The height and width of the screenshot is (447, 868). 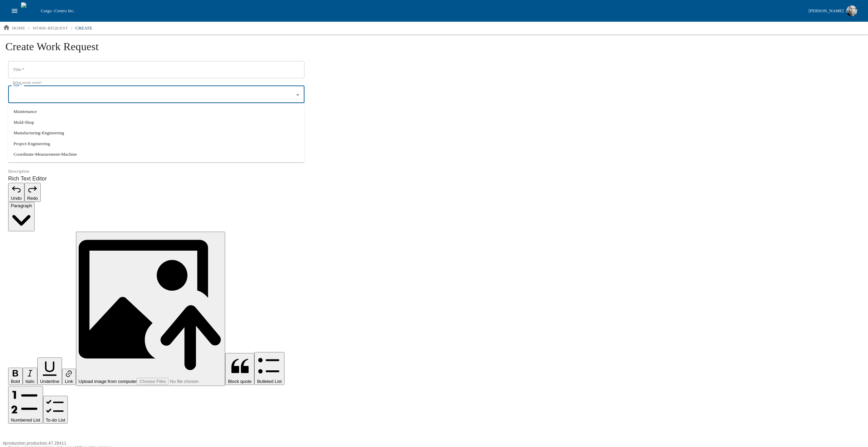 What do you see at coordinates (156, 171) in the screenshot?
I see `label: Description` at bounding box center [156, 171].